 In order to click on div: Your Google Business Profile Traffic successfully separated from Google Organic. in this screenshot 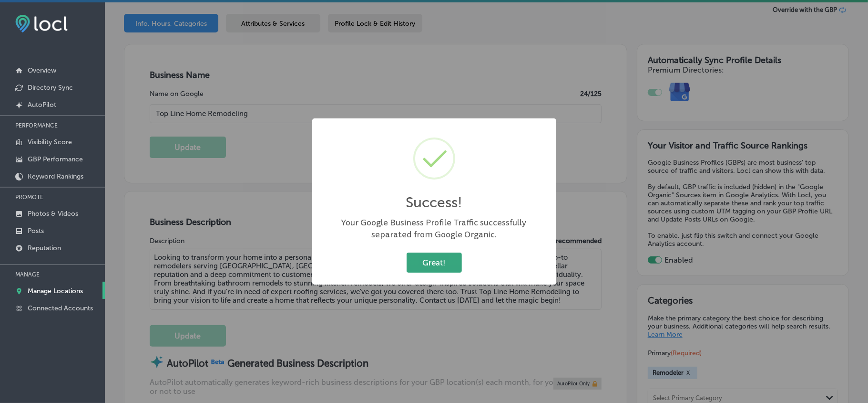, I will do `click(434, 228)`.